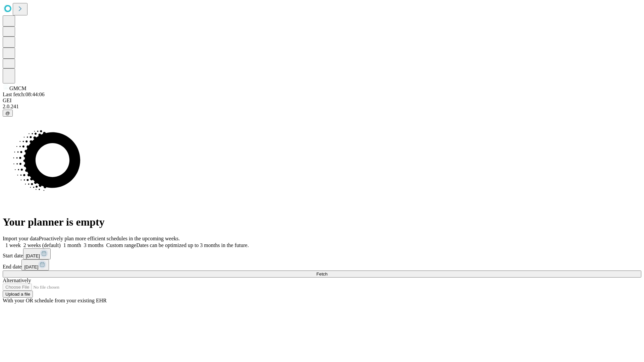  I want to click on span: Import your data, so click(20, 238).